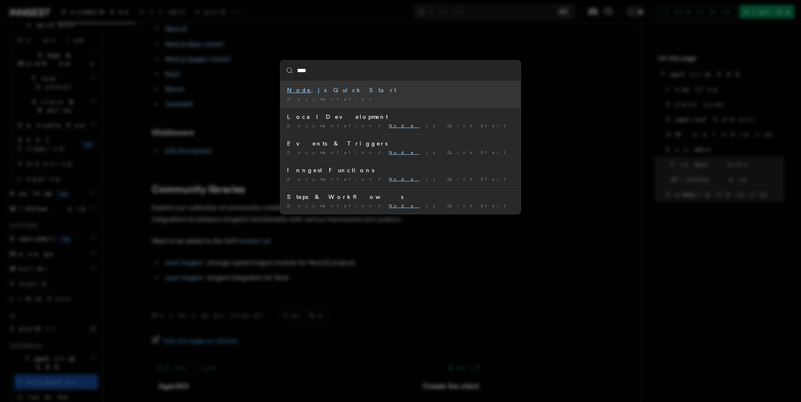 The height and width of the screenshot is (402, 801). I want to click on div: Steps & Workflows, so click(400, 197).